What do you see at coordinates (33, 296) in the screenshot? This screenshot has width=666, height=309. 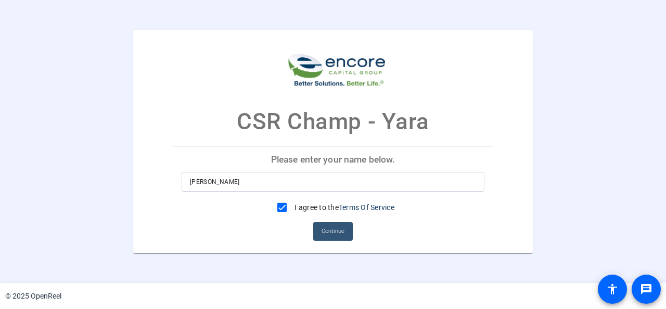 I see `div: © 2025 OpenReel` at bounding box center [33, 296].